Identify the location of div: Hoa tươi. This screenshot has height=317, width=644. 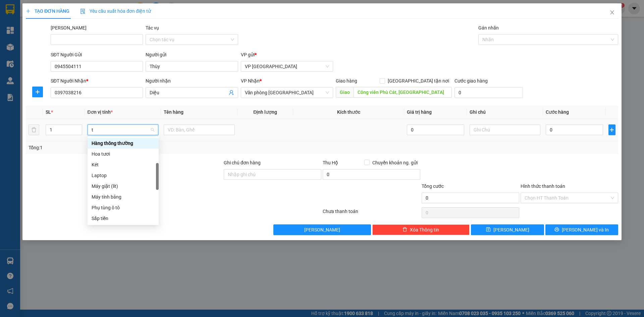
(123, 154).